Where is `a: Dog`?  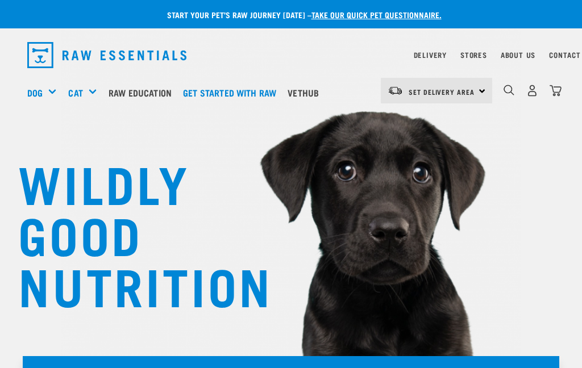 a: Dog is located at coordinates (35, 93).